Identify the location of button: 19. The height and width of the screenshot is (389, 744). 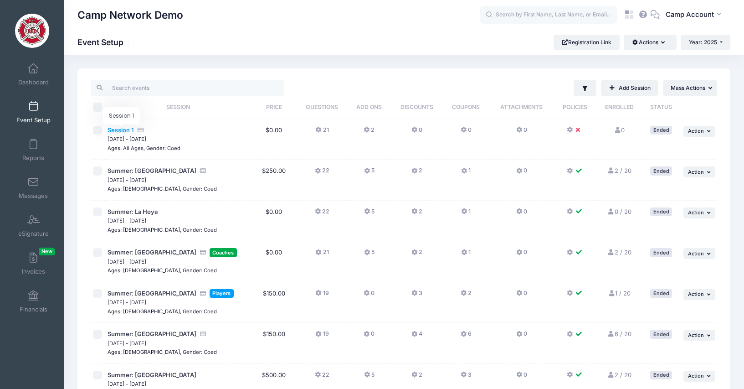
(322, 295).